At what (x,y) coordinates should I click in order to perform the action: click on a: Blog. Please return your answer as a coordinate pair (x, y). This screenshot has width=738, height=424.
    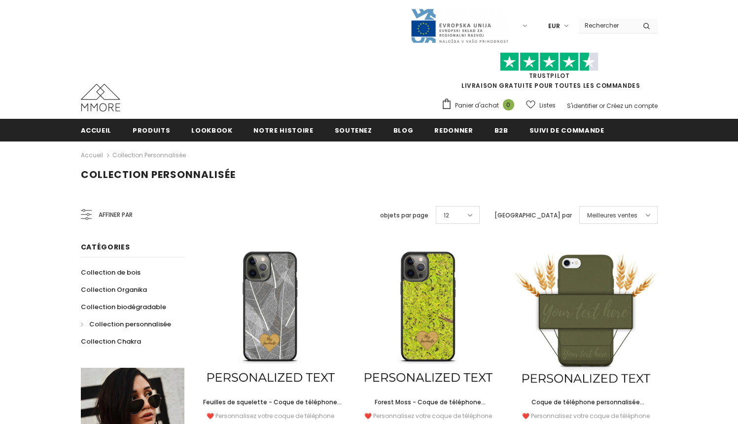
    Looking at the image, I should click on (403, 130).